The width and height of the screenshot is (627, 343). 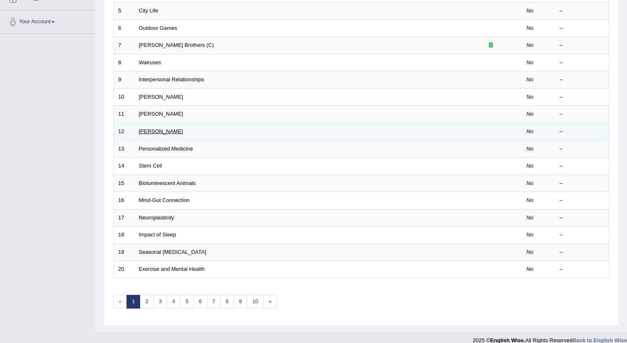 I want to click on a: 2, so click(x=146, y=301).